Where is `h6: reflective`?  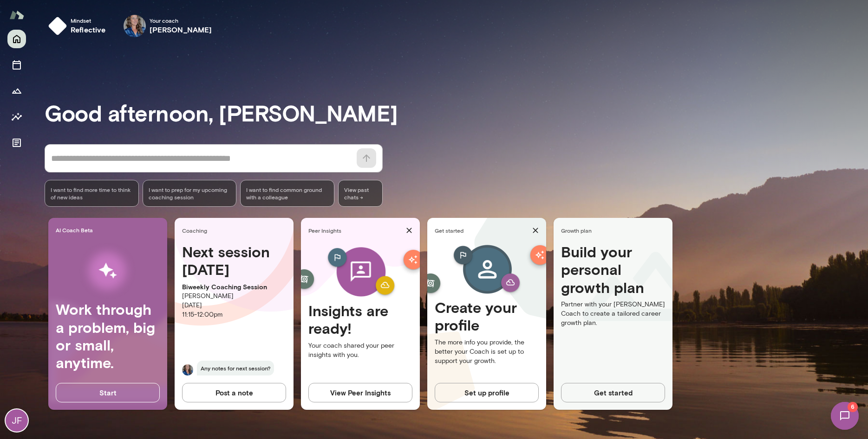
h6: reflective is located at coordinates (88, 29).